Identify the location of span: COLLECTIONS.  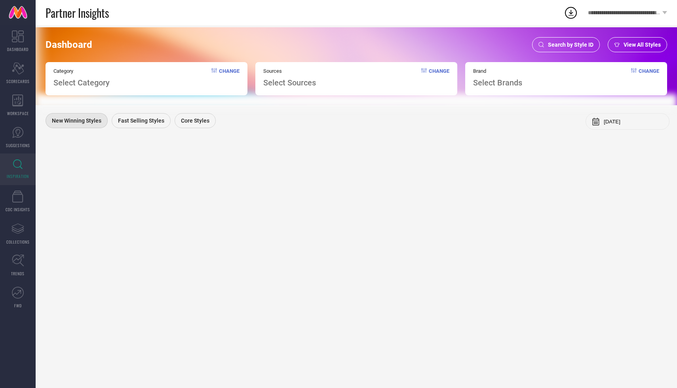
(18, 242).